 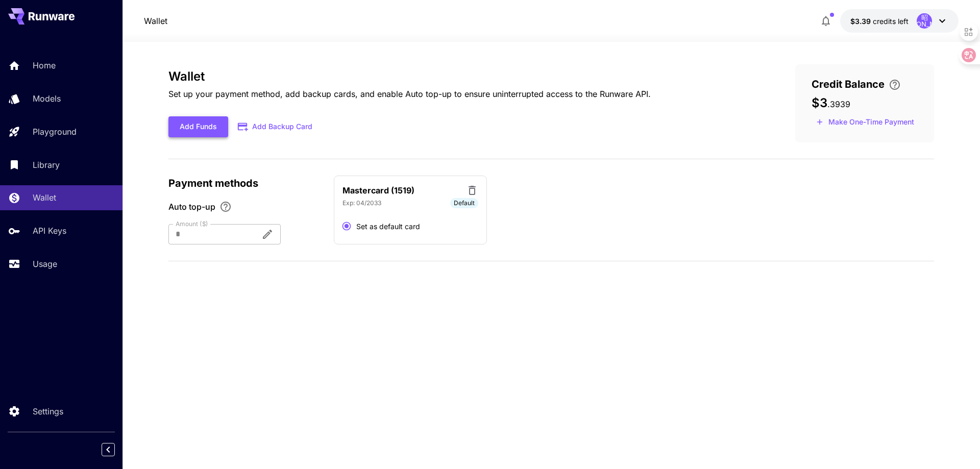 What do you see at coordinates (48, 412) in the screenshot?
I see `p: Settings` at bounding box center [48, 412].